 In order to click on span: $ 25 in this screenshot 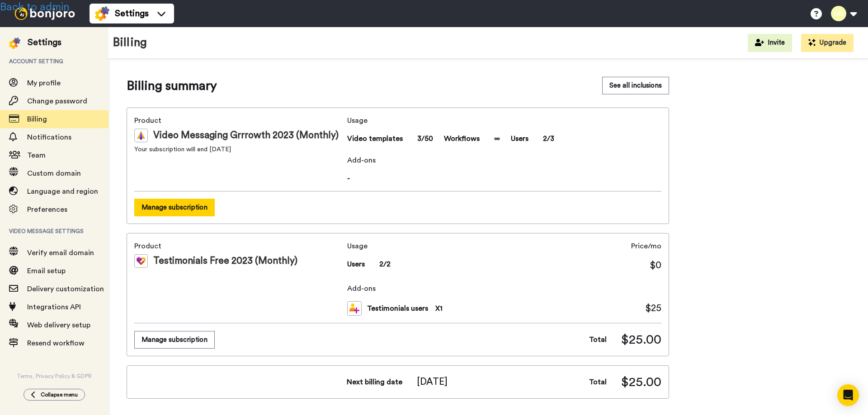, I will do `click(653, 308)`.